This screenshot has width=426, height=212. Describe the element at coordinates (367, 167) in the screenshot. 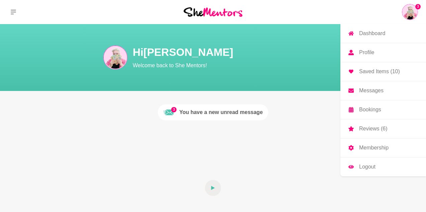

I see `p: Logout` at that location.